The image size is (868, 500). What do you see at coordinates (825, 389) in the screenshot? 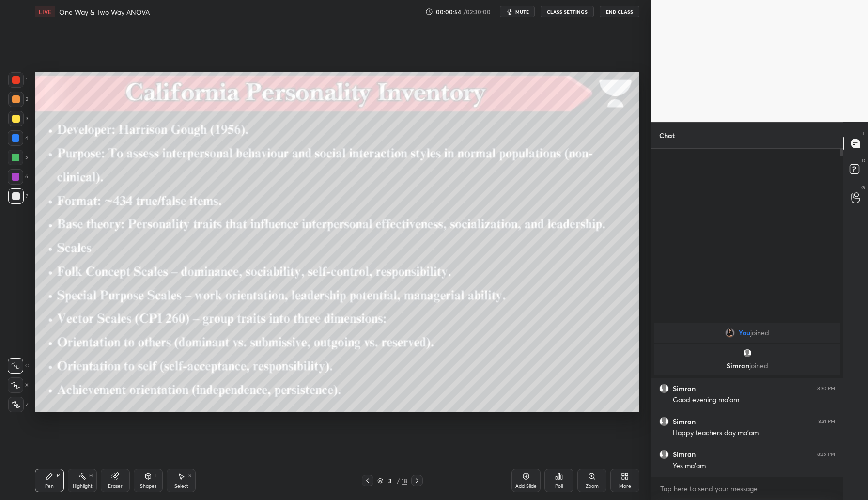
I see `div: 8:30 PM` at bounding box center [825, 389].